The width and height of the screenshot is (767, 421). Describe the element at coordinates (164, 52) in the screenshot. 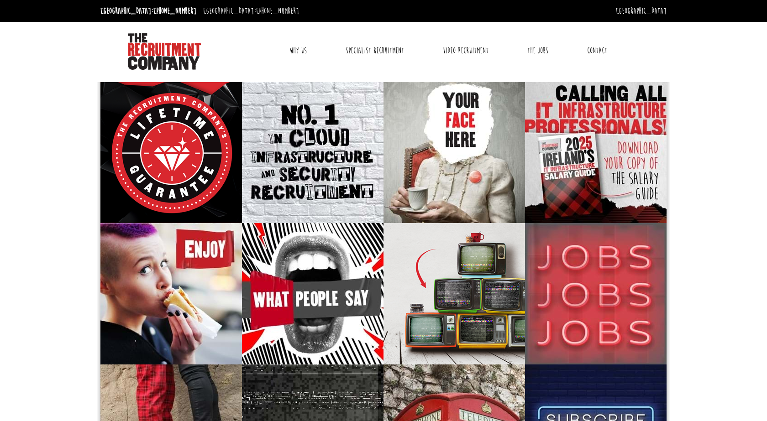

I see `img: The Recruitment Company` at that location.